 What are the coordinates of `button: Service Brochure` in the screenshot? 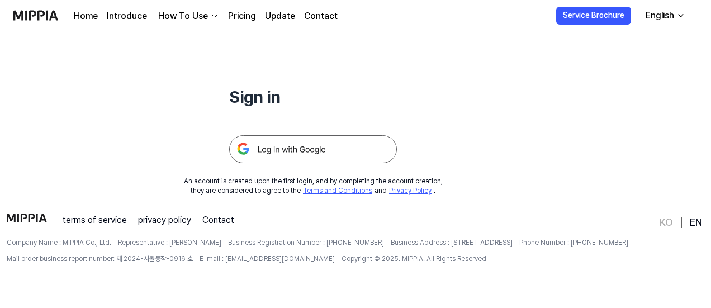 It's located at (594, 16).